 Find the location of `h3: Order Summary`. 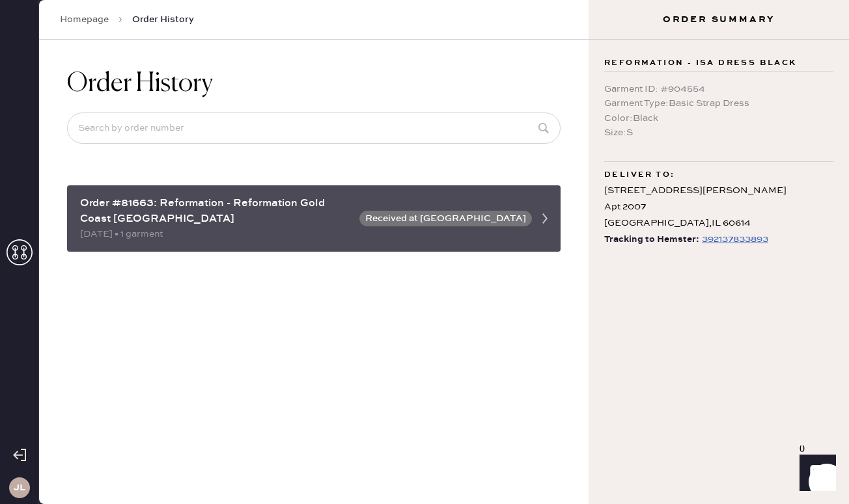

h3: Order Summary is located at coordinates (719, 20).